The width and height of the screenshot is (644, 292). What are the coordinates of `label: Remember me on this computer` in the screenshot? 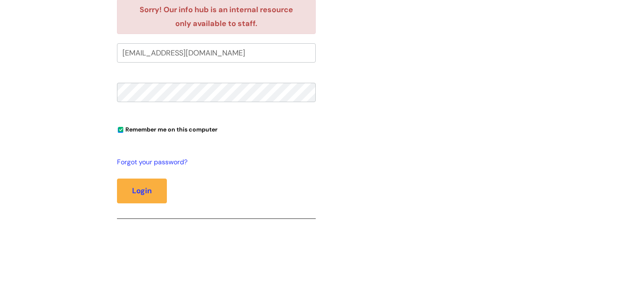 It's located at (167, 128).